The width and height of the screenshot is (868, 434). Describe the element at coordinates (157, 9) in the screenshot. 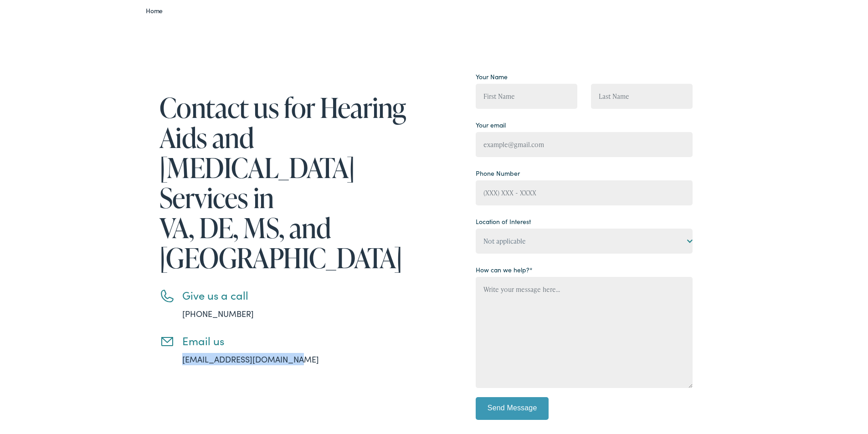

I see `a: Home` at that location.